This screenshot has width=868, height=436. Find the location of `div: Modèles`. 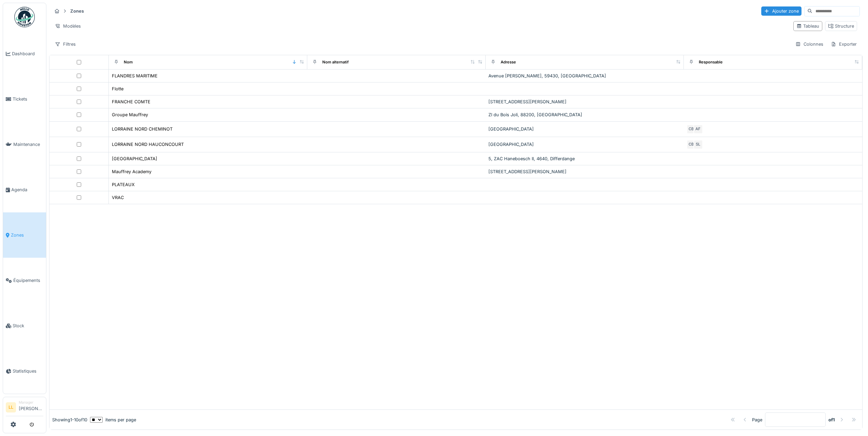

div: Modèles is located at coordinates (68, 26).